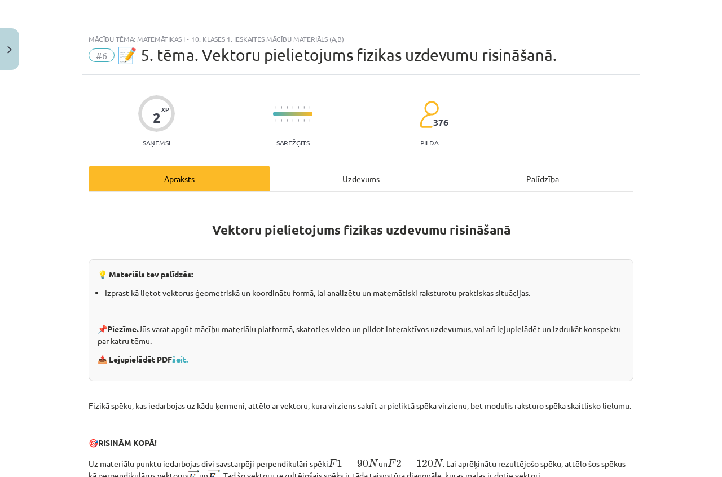  I want to click on span: 376, so click(441, 122).